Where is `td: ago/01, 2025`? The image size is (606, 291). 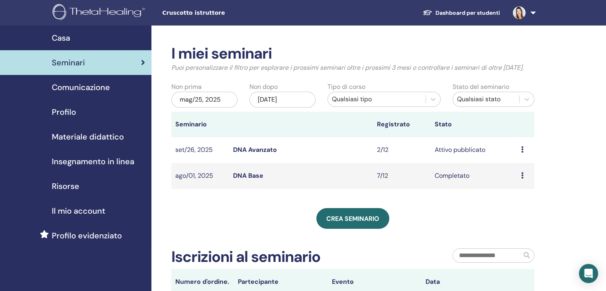
td: ago/01, 2025 is located at coordinates (200, 176).